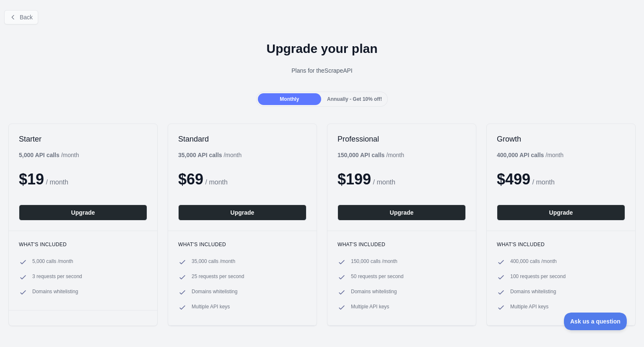  Describe the element at coordinates (361, 155) in the screenshot. I see `b: 150,000 API calls` at that location.